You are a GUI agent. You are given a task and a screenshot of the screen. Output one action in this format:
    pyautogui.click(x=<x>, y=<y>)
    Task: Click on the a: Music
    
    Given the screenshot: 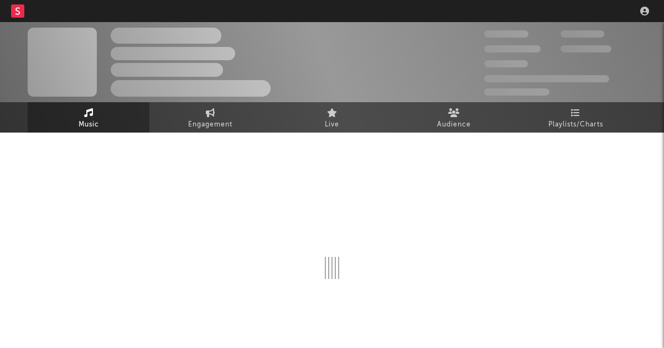 What is the action you would take?
    pyautogui.click(x=88, y=117)
    